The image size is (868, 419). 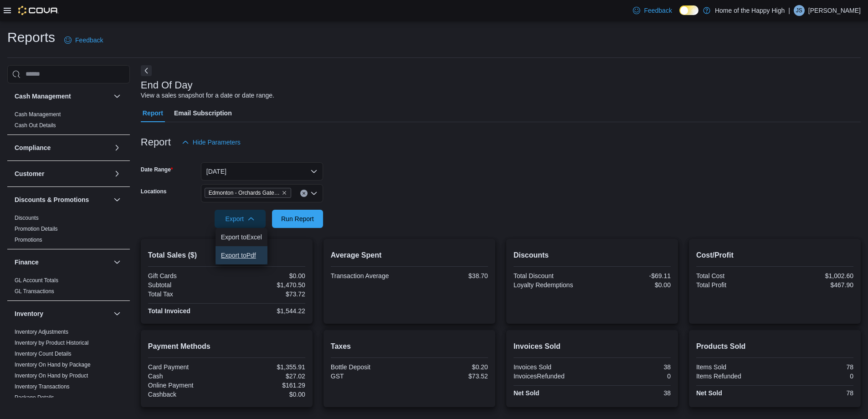 What do you see at coordinates (242, 237) in the screenshot?
I see `span: Export to Excel` at bounding box center [242, 237].